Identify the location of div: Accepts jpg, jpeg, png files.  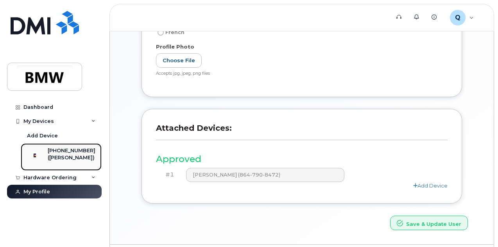
(299, 73).